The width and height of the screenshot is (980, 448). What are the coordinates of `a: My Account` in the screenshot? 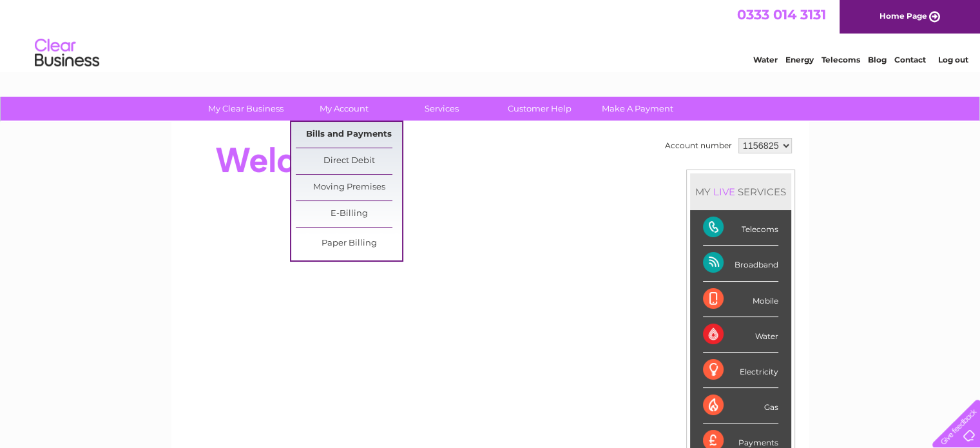 It's located at (343, 108).